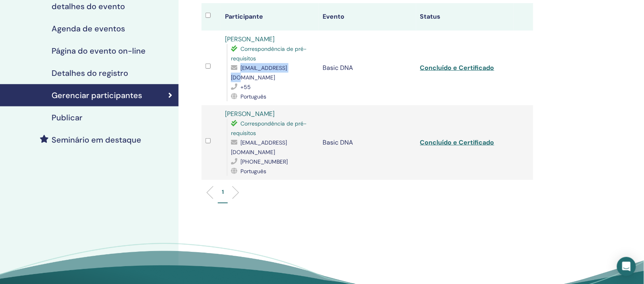 The height and width of the screenshot is (284, 644). Describe the element at coordinates (67, 117) in the screenshot. I see `h4: Publicar` at that location.